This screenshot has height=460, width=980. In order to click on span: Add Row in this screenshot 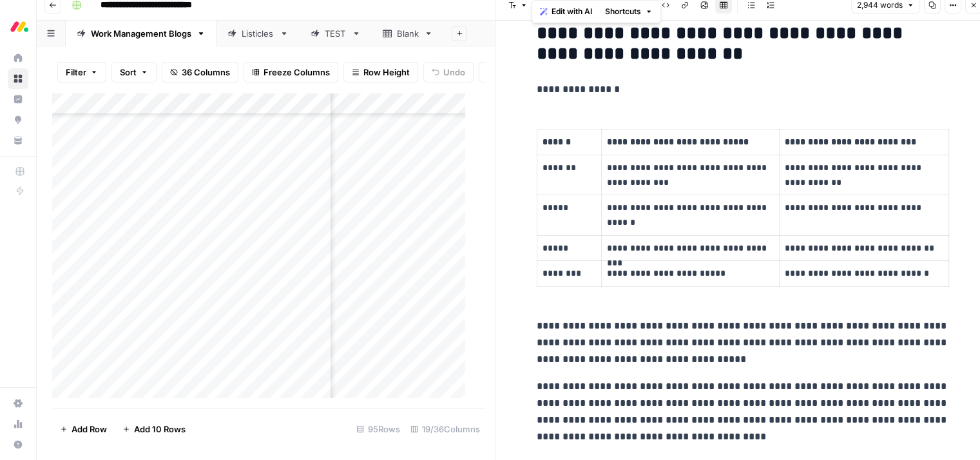, I will do `click(89, 429)`.